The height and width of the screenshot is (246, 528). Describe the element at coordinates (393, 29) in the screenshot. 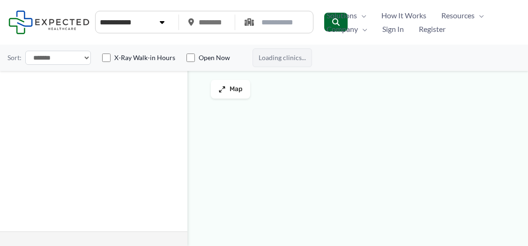

I see `a: Sign In` at that location.